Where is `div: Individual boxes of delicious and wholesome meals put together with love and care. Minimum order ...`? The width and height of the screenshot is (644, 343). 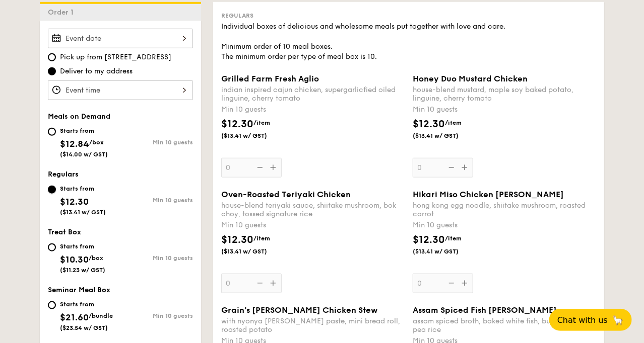 div: Individual boxes of delicious and wholesome meals put together with love and care. Minimum order ... is located at coordinates (408, 42).